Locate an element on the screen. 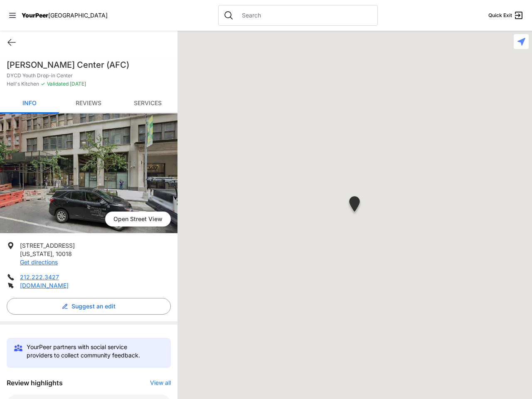 The height and width of the screenshot is (399, 532). span: 10018 is located at coordinates (64, 253).